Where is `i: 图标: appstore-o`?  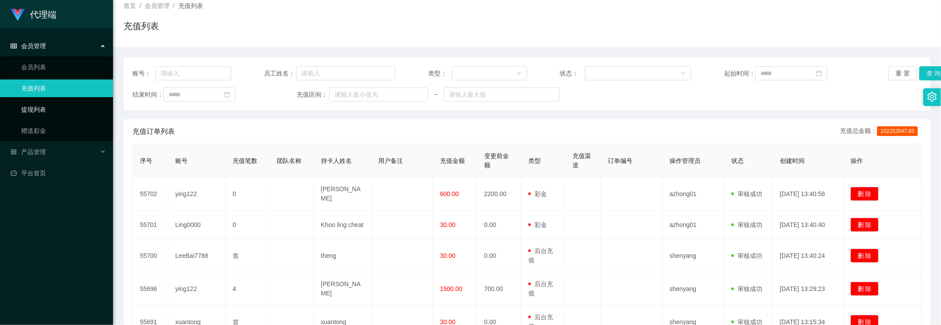
i: 图标: appstore-o is located at coordinates (14, 152).